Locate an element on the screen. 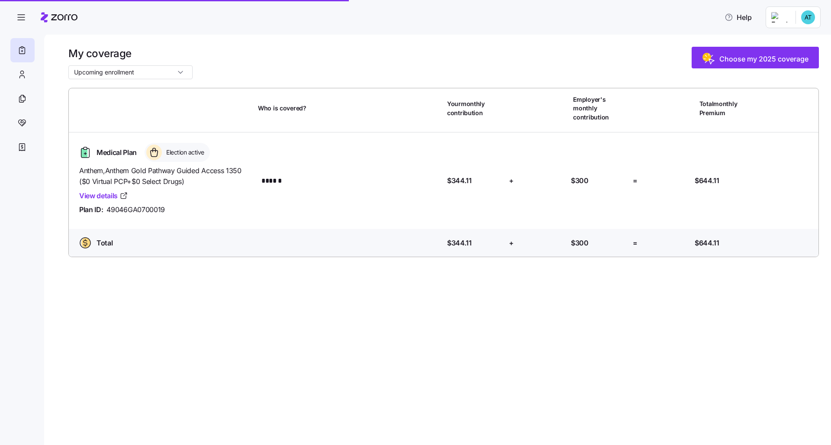 The width and height of the screenshot is (831, 445). h1: My coverage is located at coordinates (130, 53).